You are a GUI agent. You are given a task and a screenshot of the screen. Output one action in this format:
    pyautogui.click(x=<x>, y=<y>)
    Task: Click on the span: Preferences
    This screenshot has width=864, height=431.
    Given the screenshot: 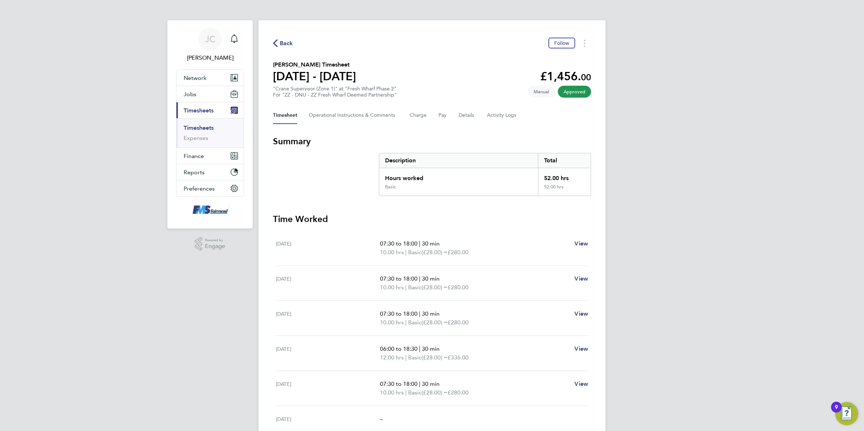 What is the action you would take?
    pyautogui.click(x=199, y=188)
    